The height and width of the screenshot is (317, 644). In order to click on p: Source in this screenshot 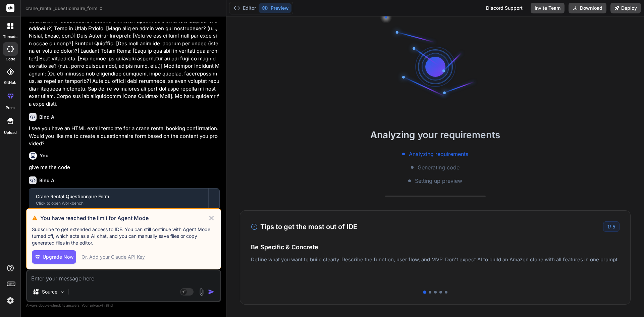, I will do `click(50, 292)`.